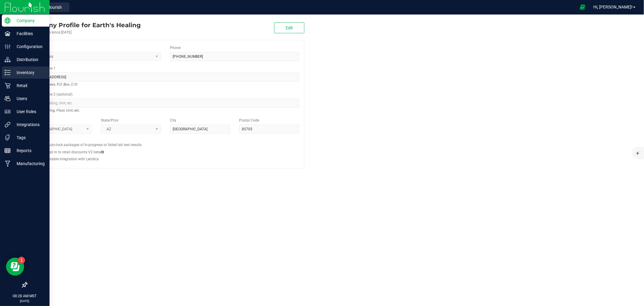  Describe the element at coordinates (8, 138) in the screenshot. I see `inline-svg: Tags` at that location.